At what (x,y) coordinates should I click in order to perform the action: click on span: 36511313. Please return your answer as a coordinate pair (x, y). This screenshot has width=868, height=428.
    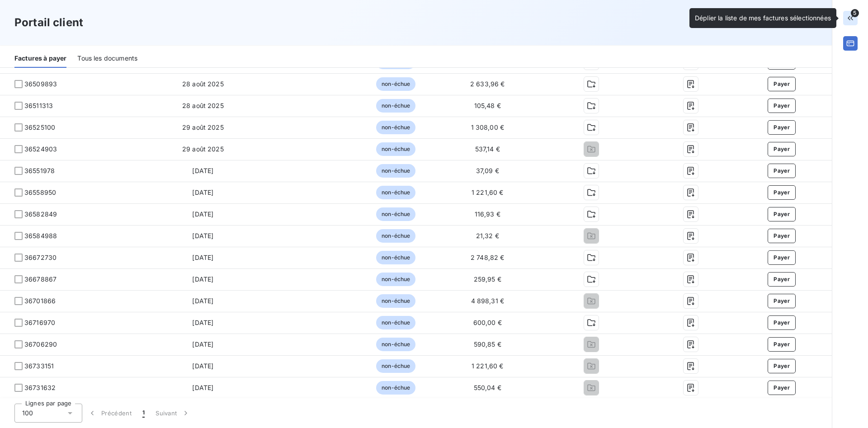
    Looking at the image, I should click on (39, 106).